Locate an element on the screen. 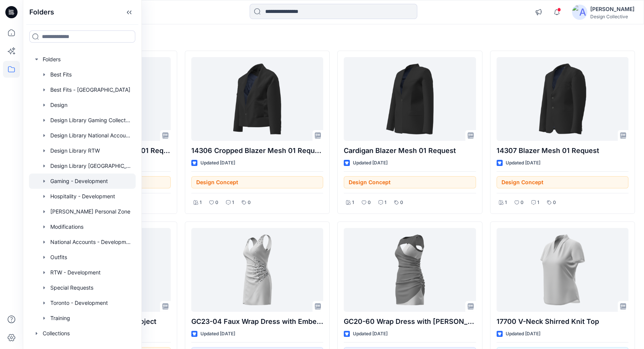 Image resolution: width=644 pixels, height=349 pixels. a: Cardigan Blazer Mesh 01 Request is located at coordinates (410, 99).